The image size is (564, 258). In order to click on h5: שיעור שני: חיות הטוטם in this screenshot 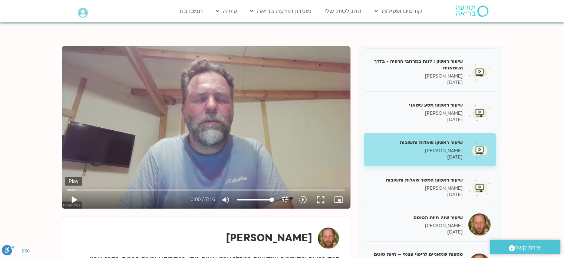, I will do `click(416, 217)`.